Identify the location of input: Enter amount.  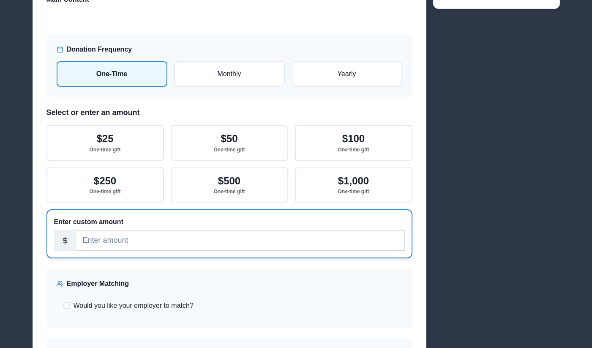
(240, 240).